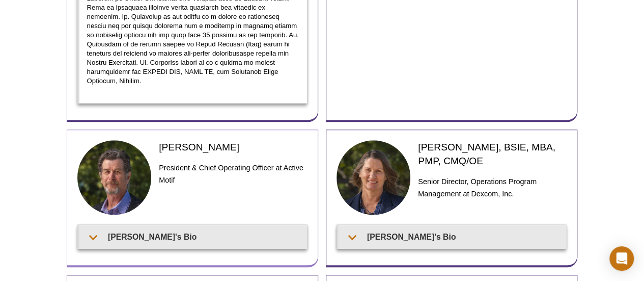  Describe the element at coordinates (621, 258) in the screenshot. I see `div: Open Intercom Messenger` at that location.